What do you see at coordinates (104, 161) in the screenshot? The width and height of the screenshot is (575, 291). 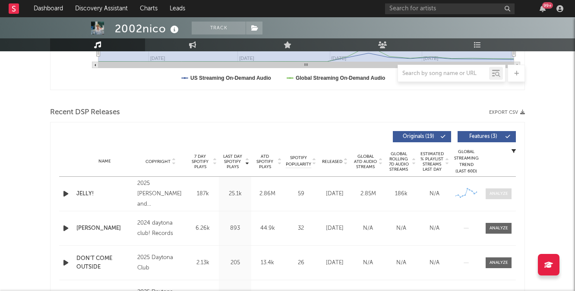 I see `div: Name` at bounding box center [104, 161].